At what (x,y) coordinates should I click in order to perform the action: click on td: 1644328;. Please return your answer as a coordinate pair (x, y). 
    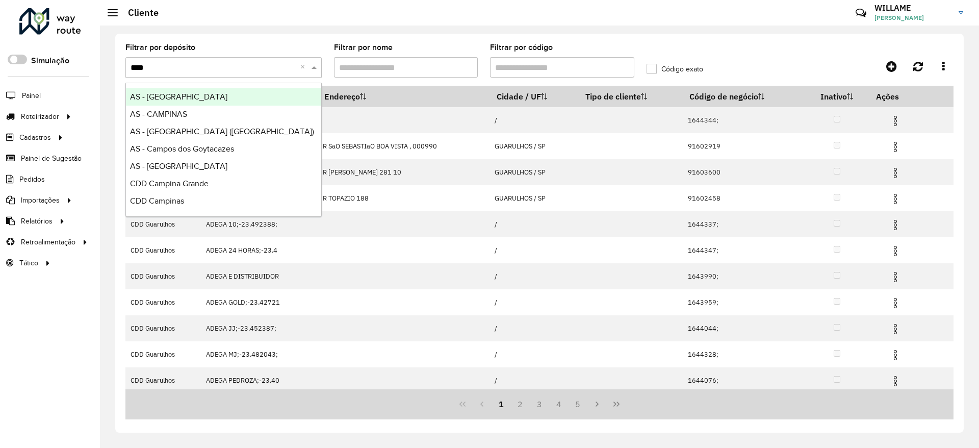
    Looking at the image, I should click on (744, 354).